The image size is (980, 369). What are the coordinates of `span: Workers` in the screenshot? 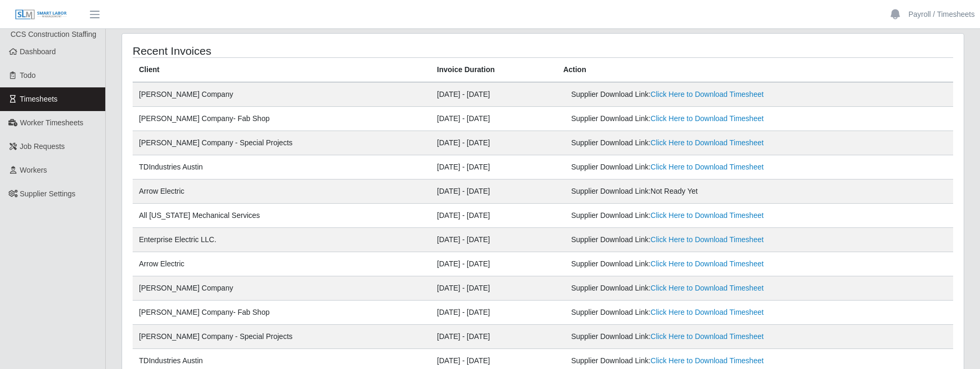 It's located at (34, 170).